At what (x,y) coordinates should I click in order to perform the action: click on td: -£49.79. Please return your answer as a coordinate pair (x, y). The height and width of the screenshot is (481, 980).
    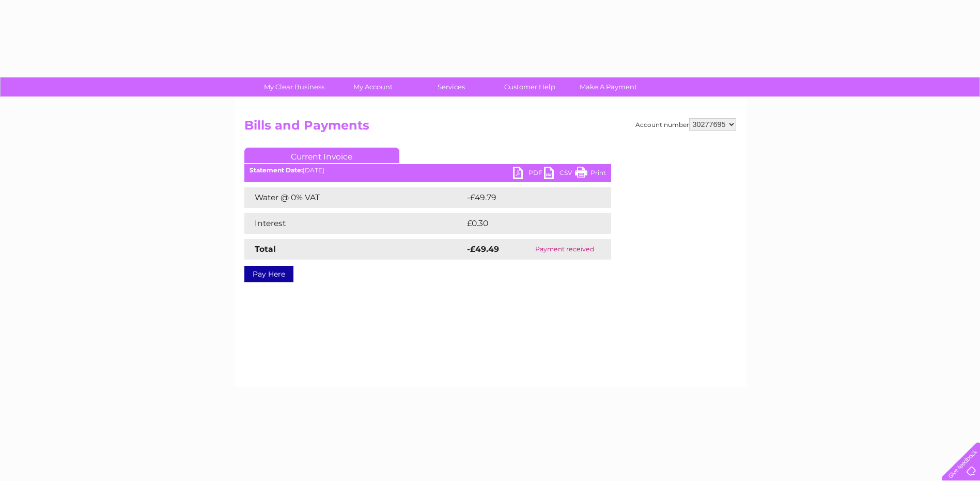
    Looking at the image, I should click on (528, 198).